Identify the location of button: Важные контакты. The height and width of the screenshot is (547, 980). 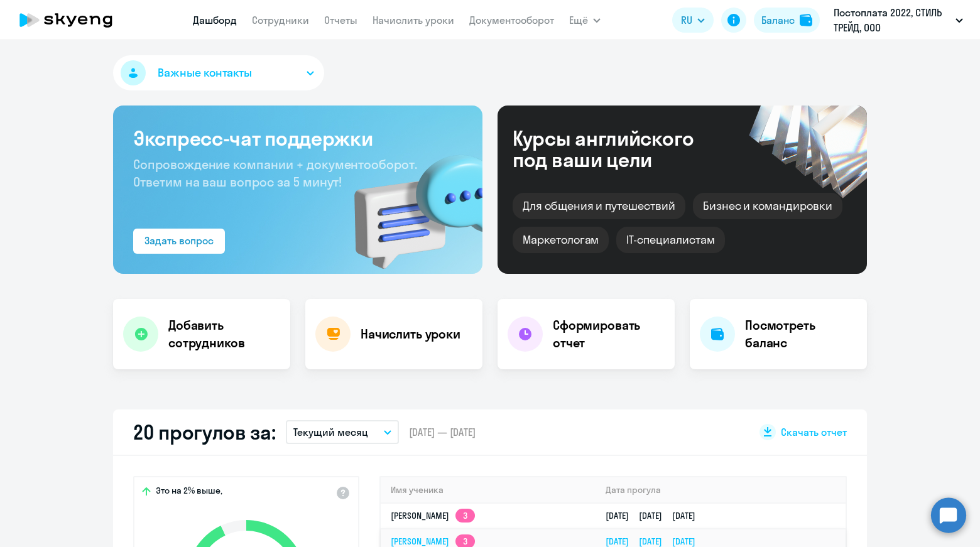
(218, 73).